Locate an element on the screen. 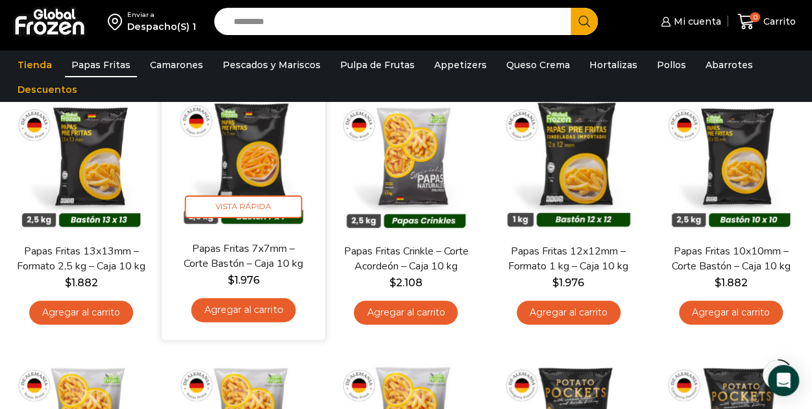 This screenshot has width=812, height=409. bdi: 2.108 is located at coordinates (406, 282).